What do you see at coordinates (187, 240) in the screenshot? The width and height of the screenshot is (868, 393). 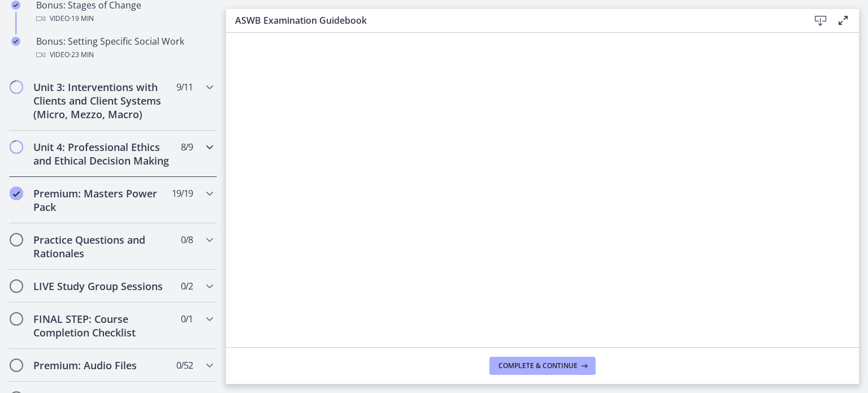 I see `span: 0 / 8` at bounding box center [187, 240].